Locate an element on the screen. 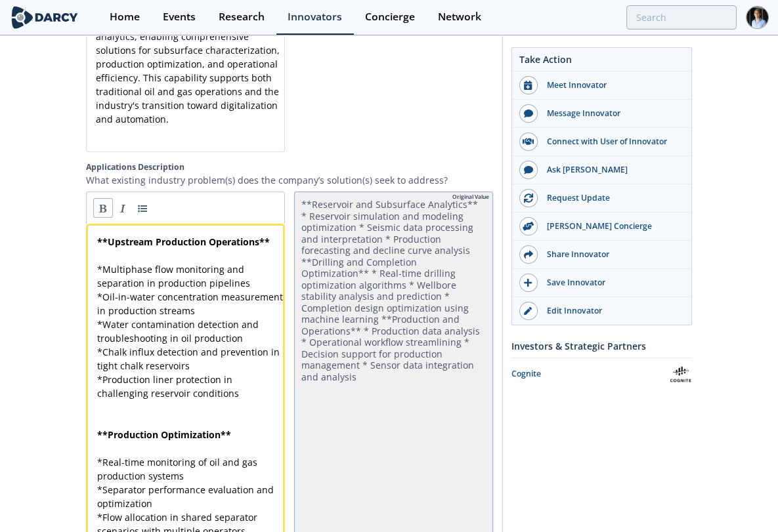  label: Applications Description is located at coordinates (290, 167).